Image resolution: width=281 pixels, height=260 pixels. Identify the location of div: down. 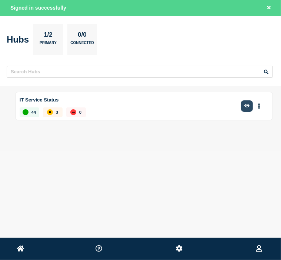
(73, 112).